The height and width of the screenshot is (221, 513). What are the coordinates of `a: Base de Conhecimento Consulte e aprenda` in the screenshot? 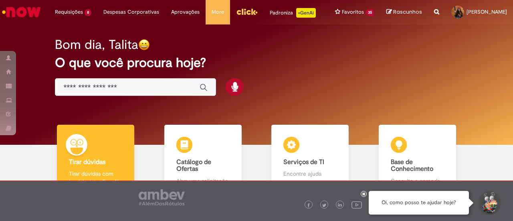 It's located at (418, 159).